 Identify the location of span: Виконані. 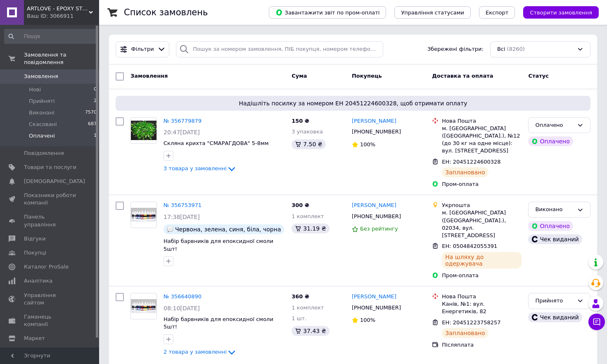
(42, 113).